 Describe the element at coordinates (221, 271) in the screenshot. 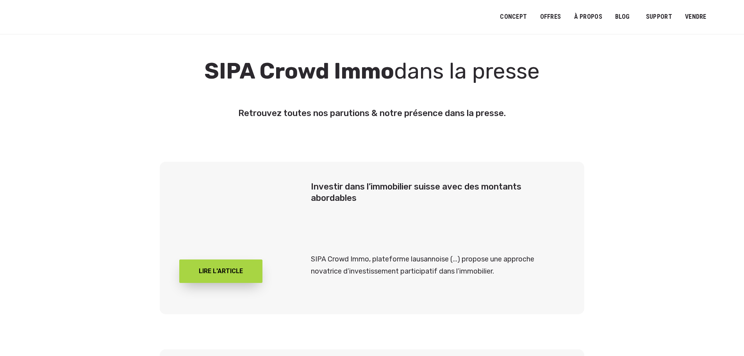

I see `a: Lire l'article` at that location.